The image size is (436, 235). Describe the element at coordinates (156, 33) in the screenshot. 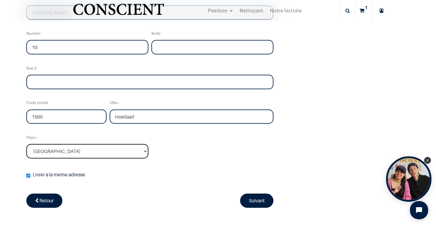

I see `label: Boîte` at that location.